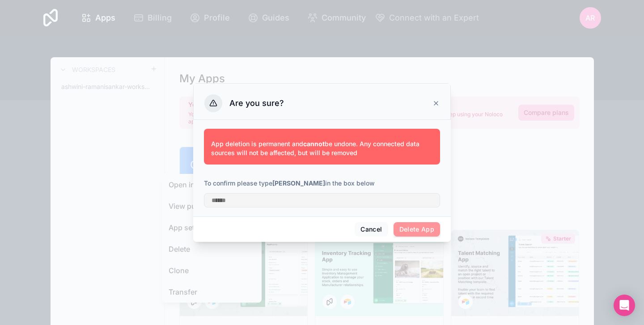 The height and width of the screenshot is (325, 644). I want to click on button: Cancel, so click(371, 229).